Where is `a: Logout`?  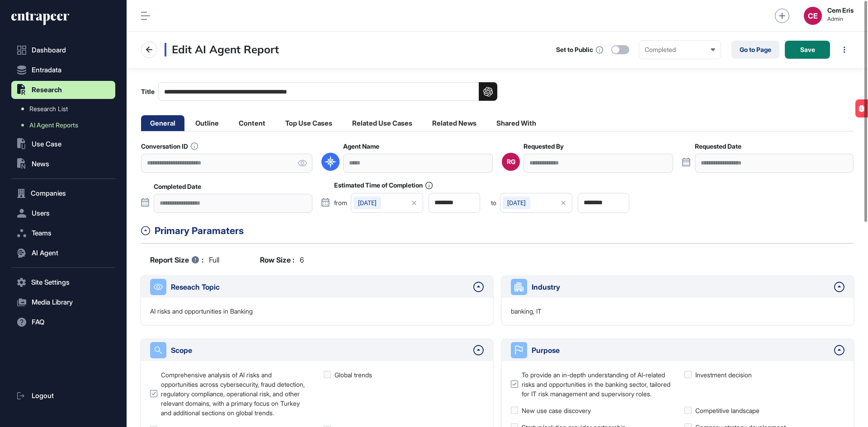
a: Logout is located at coordinates (63, 396).